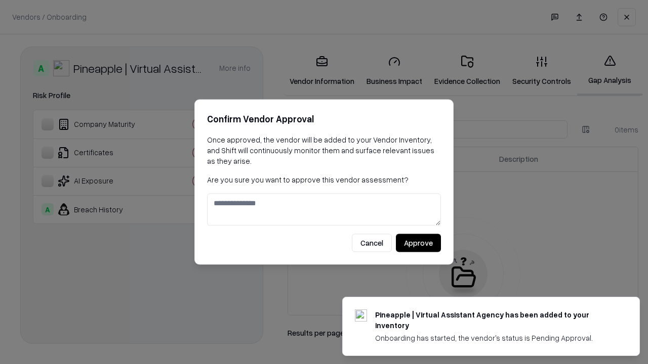  What do you see at coordinates (324, 150) in the screenshot?
I see `p: Once approved, the vendor will be added to your Vendor Inventory, and Shift will continuously mon...` at bounding box center [324, 150].